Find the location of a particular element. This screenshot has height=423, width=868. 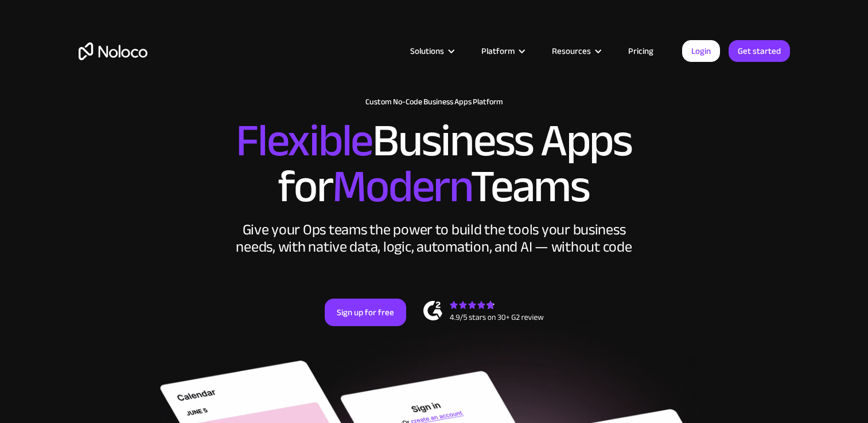

span: Flexible is located at coordinates (304, 141).